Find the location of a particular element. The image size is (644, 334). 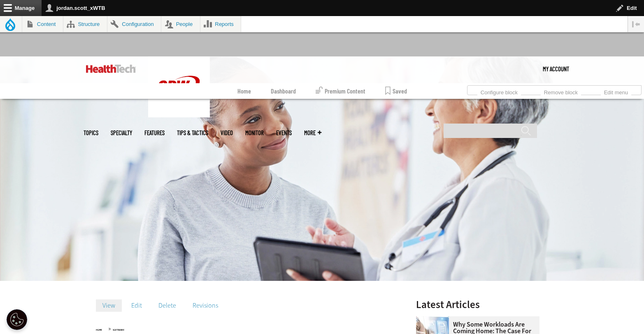

a: Edit is located at coordinates (136, 306).